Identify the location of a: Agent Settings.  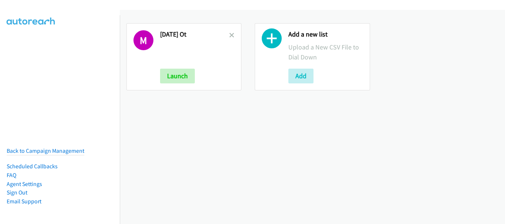
(24, 184).